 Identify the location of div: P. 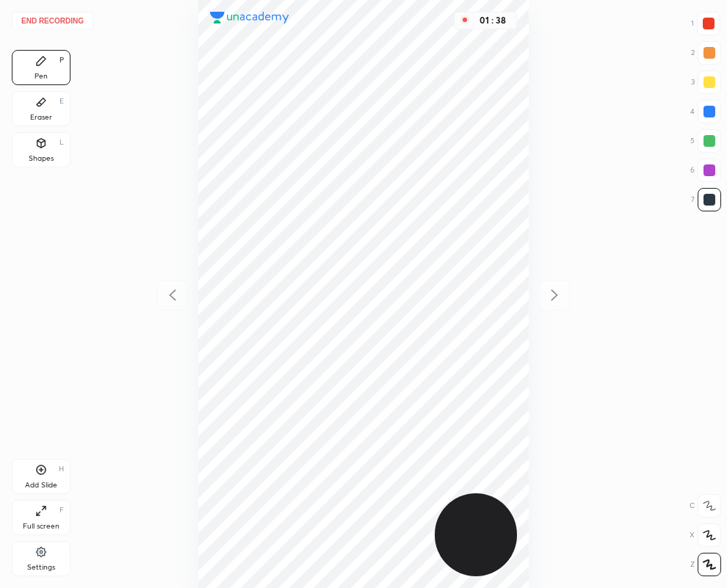
(62, 60).